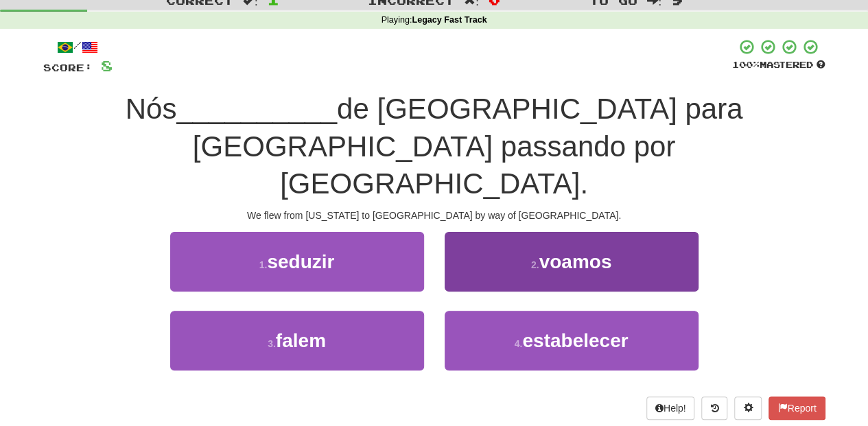 The height and width of the screenshot is (426, 868). What do you see at coordinates (68, 67) in the screenshot?
I see `span: Score:` at bounding box center [68, 67].